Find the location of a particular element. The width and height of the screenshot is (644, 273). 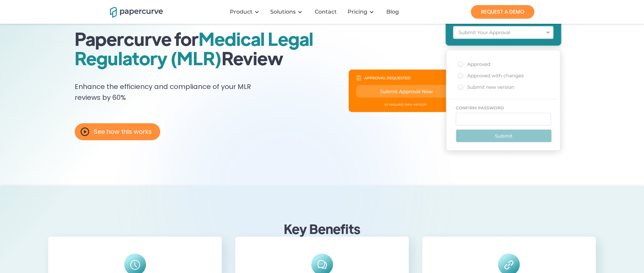

a: home is located at coordinates (132, 12).